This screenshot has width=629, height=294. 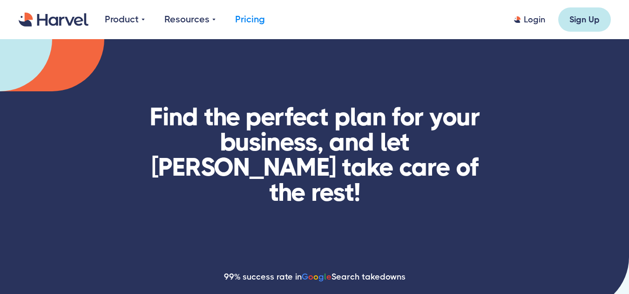 I want to click on div: Resources, so click(x=187, y=20).